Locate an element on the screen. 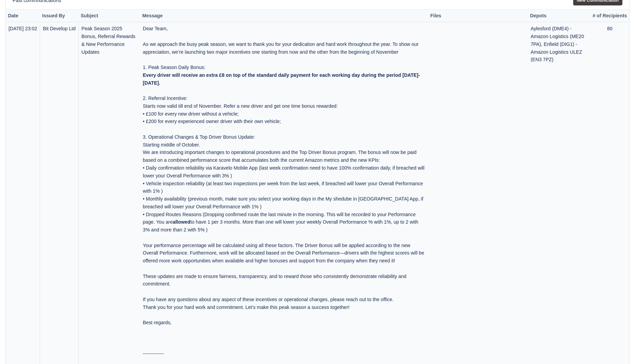  strong: allowed is located at coordinates (182, 222).